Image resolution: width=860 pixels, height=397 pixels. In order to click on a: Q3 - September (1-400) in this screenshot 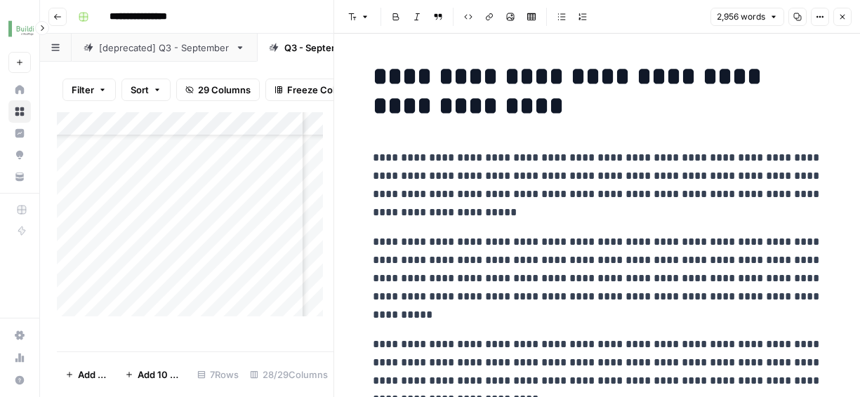, I will do `click(338, 48)`.